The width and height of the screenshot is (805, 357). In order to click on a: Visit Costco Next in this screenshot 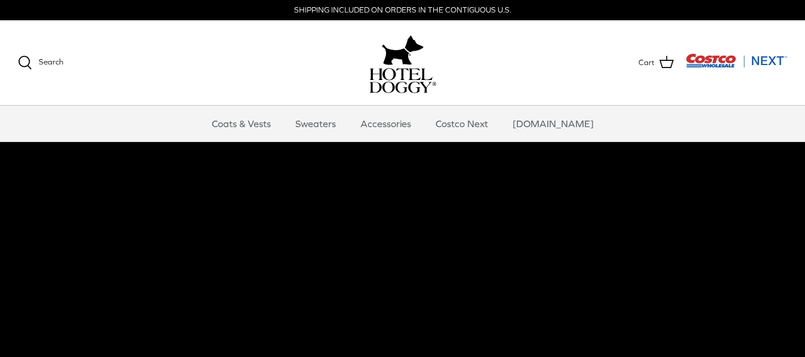, I will do `click(736, 65)`.